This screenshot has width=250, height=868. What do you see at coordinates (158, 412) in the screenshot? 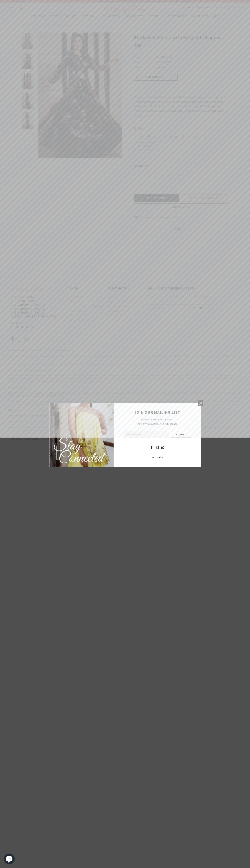
I see `span: JOIN OUR MAILING LIST` at bounding box center [158, 412].